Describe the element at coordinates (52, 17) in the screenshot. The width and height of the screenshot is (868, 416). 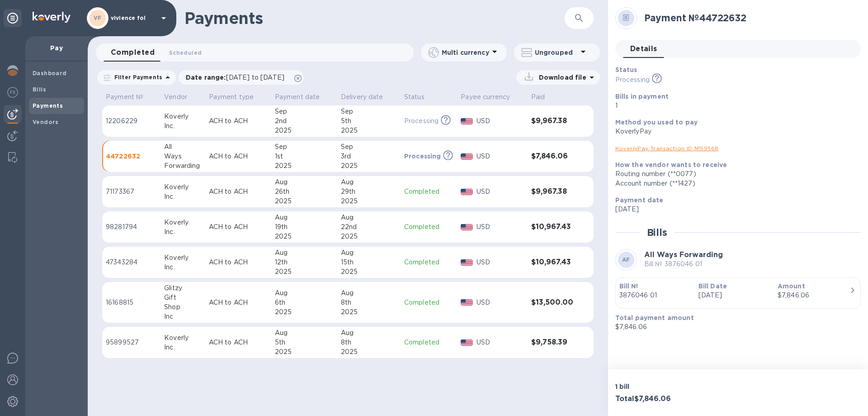
I see `img: Logo` at that location.